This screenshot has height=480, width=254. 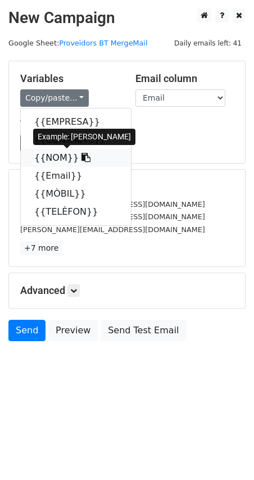 What do you see at coordinates (54, 98) in the screenshot?
I see `a: Copy/paste...` at bounding box center [54, 98].